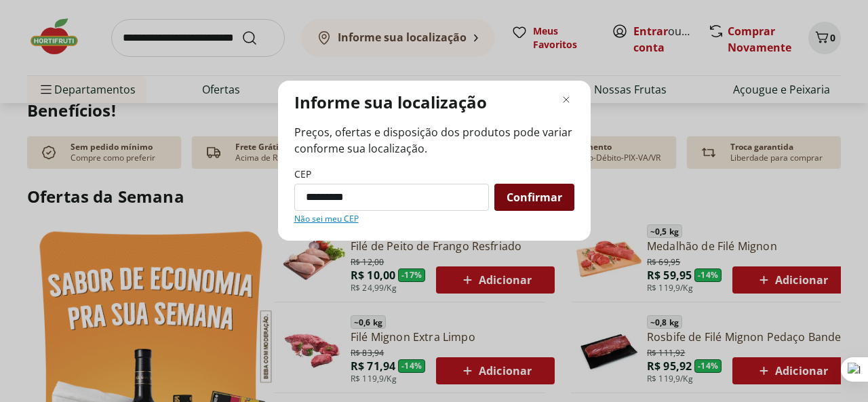  Describe the element at coordinates (434, 140) in the screenshot. I see `span: Preços, ofertas e disposição dos produtos pode variar conforme sua localização.` at that location.